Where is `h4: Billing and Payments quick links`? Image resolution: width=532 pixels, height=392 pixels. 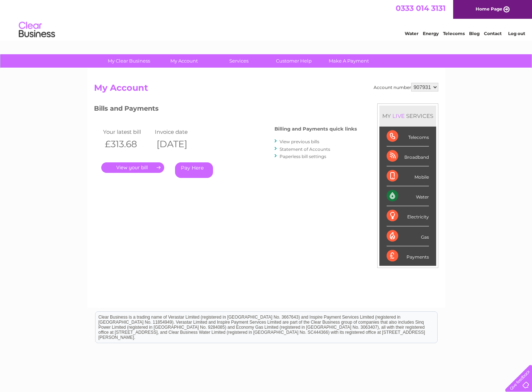
h4: Billing and Payments quick links is located at coordinates (316, 128).